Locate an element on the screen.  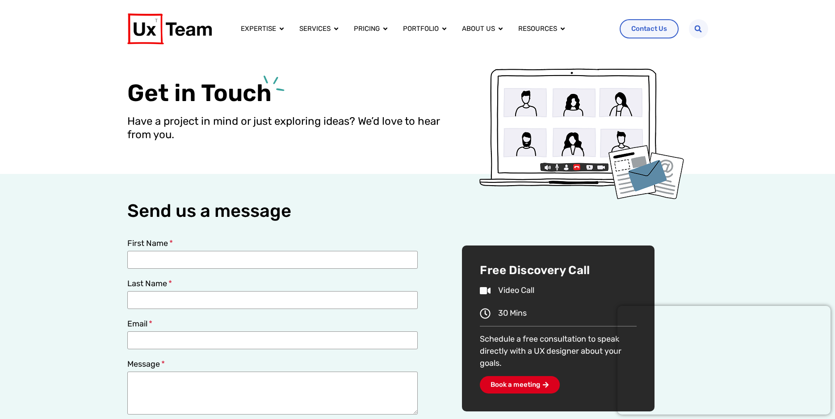
a: Services is located at coordinates (315, 29).